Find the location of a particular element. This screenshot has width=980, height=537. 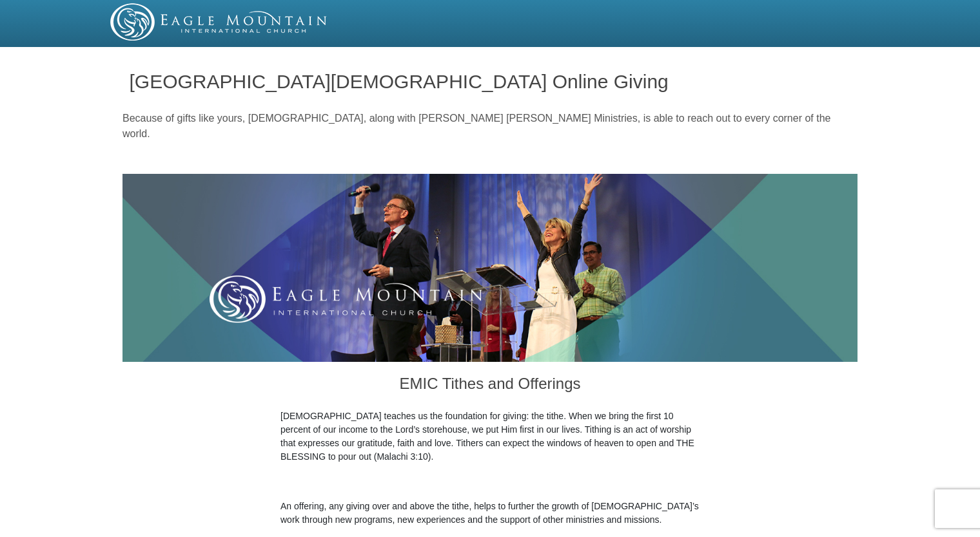

img: EMIC is located at coordinates (219, 22).